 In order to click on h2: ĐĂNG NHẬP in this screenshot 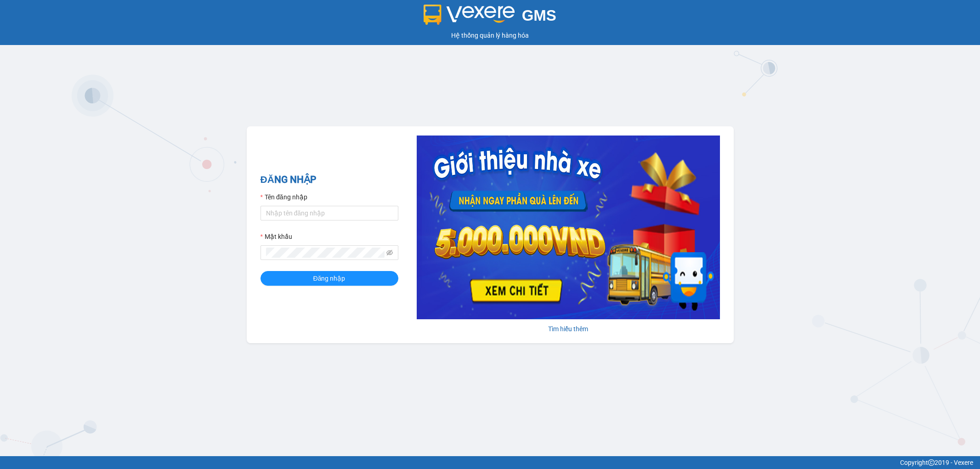, I will do `click(329, 180)`.